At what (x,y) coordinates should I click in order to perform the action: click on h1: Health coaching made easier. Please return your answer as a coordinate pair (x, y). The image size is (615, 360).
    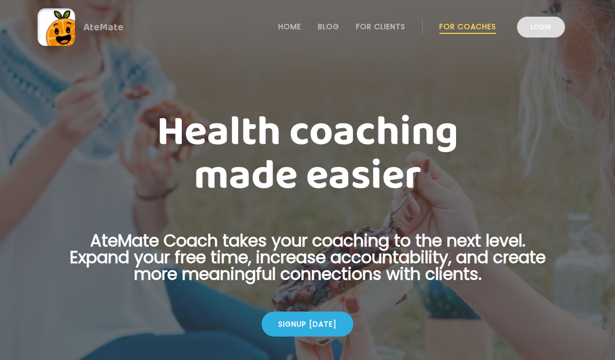
    Looking at the image, I should click on (308, 154).